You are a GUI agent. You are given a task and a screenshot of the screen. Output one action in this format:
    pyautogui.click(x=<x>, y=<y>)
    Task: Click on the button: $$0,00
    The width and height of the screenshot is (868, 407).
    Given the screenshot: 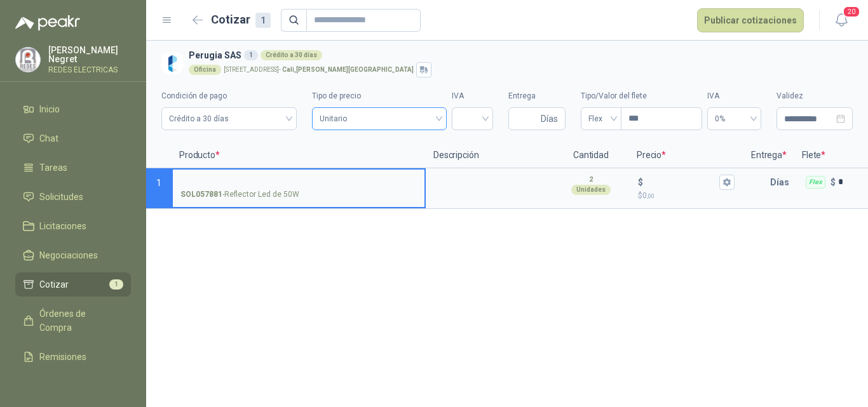 What is the action you would take?
    pyautogui.click(x=727, y=182)
    